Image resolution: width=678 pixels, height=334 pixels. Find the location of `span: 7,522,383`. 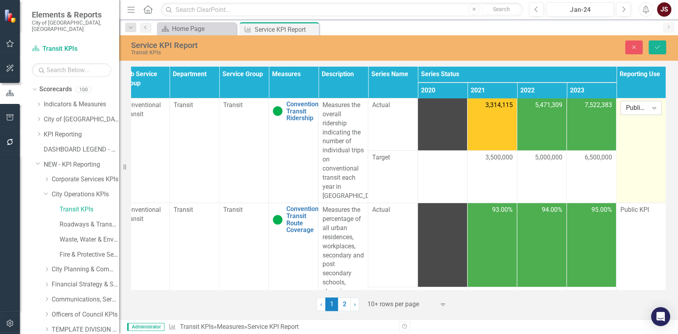

span: 7,522,383 is located at coordinates (598, 105).